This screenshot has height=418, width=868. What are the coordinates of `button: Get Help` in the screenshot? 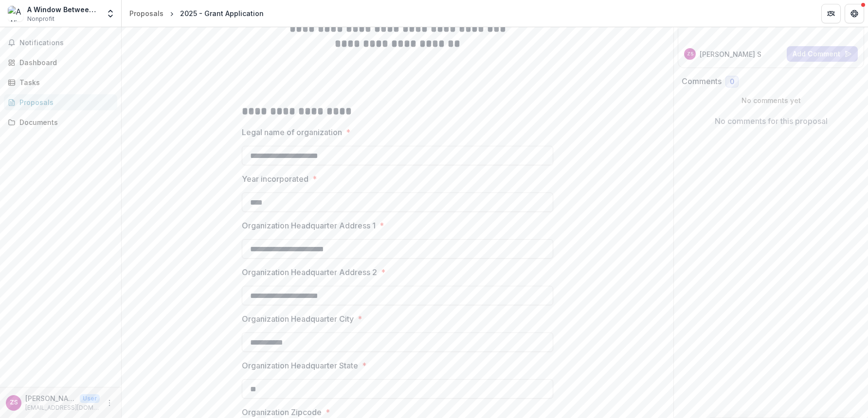 It's located at (854, 14).